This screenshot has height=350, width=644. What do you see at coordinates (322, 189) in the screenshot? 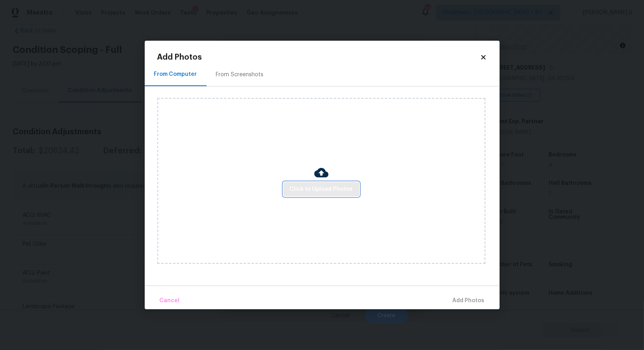
I see `span: Click to Upload Photos` at bounding box center [322, 189].